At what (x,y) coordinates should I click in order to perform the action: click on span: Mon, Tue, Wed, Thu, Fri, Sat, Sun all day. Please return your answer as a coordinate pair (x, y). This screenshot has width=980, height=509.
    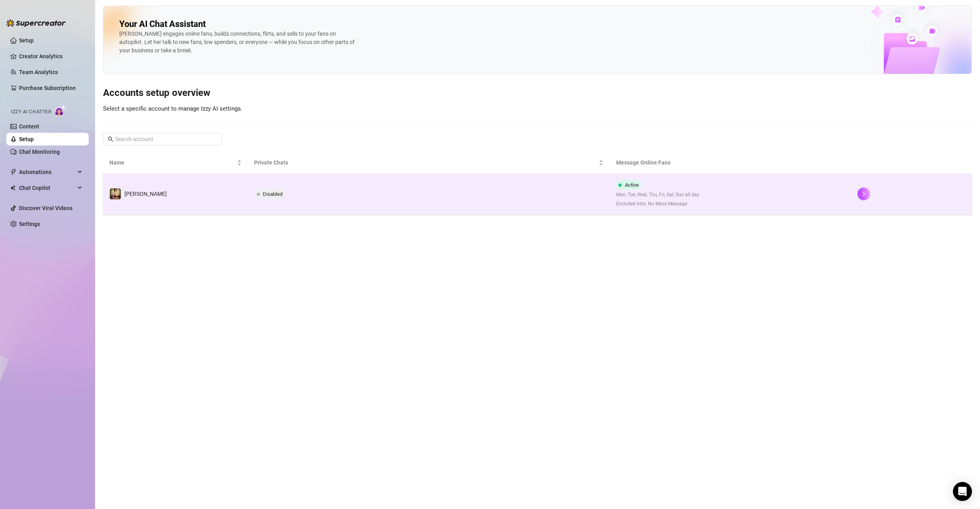
    Looking at the image, I should click on (658, 195).